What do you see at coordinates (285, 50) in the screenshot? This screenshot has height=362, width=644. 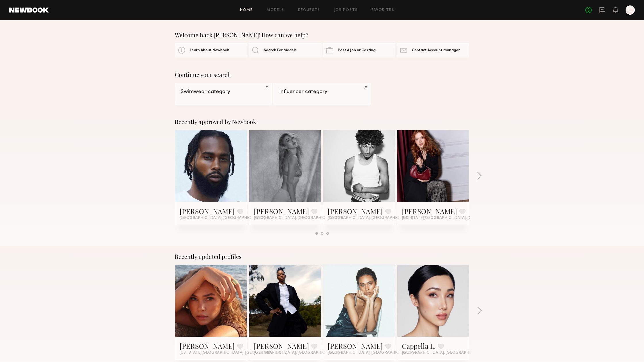 I see `a: Search For Models` at bounding box center [285, 50].